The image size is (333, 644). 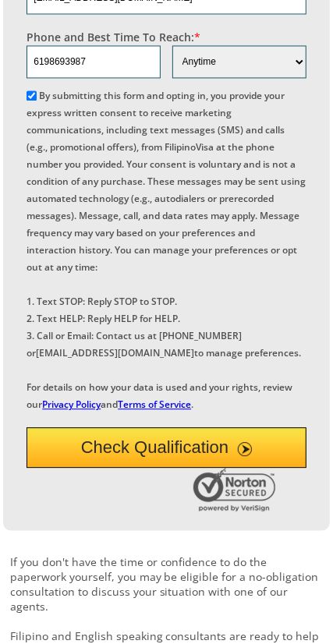 What do you see at coordinates (166, 250) in the screenshot?
I see `label: By submitting this form and opting in, you provide your express written consent to receive market...` at bounding box center [166, 250].